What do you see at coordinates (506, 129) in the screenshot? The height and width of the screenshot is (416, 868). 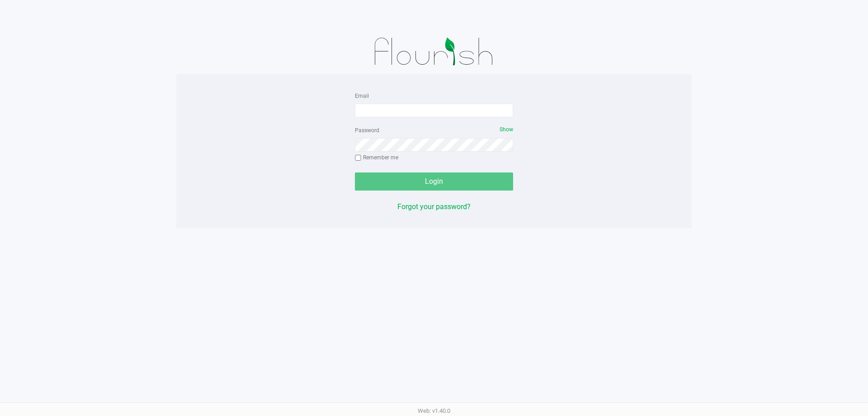 I see `span: Show` at bounding box center [506, 129].